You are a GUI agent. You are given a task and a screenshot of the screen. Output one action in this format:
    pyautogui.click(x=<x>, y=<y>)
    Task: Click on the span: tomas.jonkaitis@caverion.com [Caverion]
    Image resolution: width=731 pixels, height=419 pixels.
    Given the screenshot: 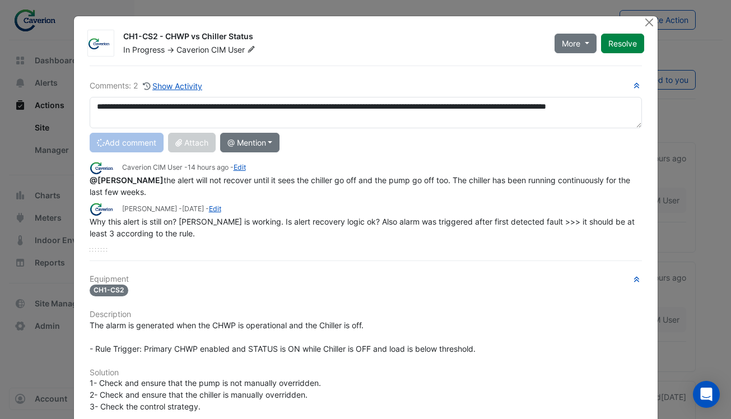 What is the action you would take?
    pyautogui.click(x=127, y=180)
    